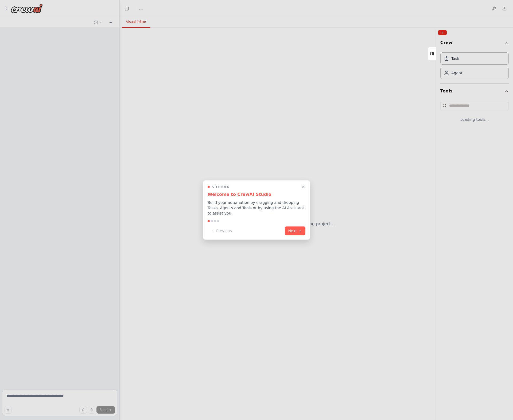 The image size is (513, 420). What do you see at coordinates (256, 208) in the screenshot?
I see `p: Build your automation by dragging and dropping Tasks, Agents and Tools or by using the AI Assista...` at bounding box center [256, 208].